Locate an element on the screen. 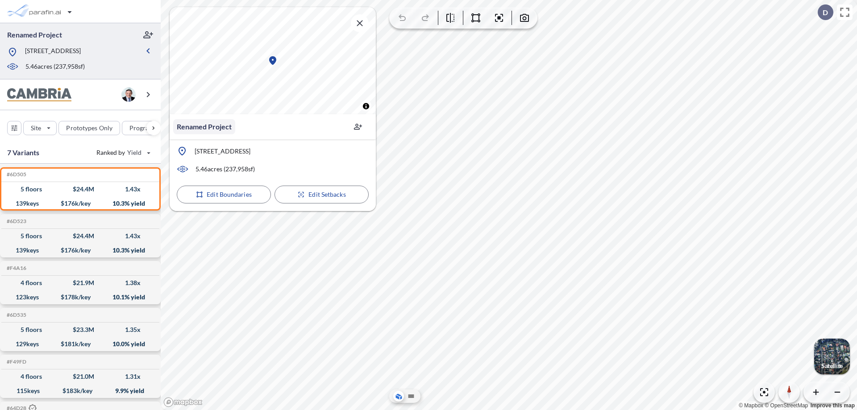 The width and height of the screenshot is (857, 410). div: Map marker is located at coordinates (273, 61).